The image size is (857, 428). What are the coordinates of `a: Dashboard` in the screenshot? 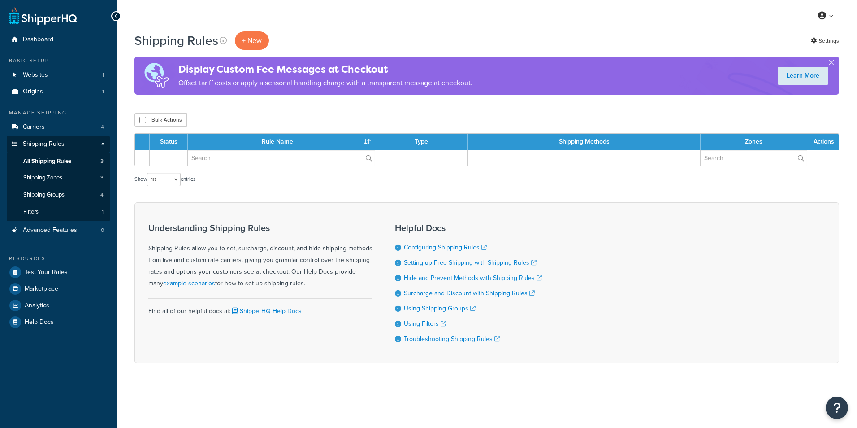 It's located at (58, 39).